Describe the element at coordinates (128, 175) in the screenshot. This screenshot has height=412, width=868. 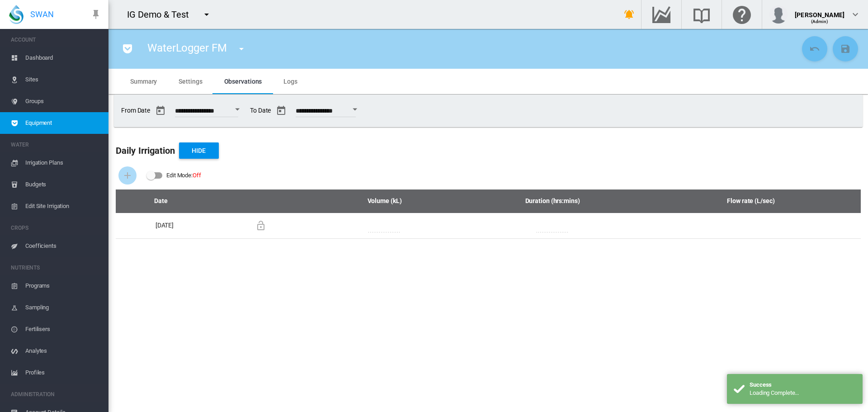
I see `button: Add Water Flow Record` at that location.